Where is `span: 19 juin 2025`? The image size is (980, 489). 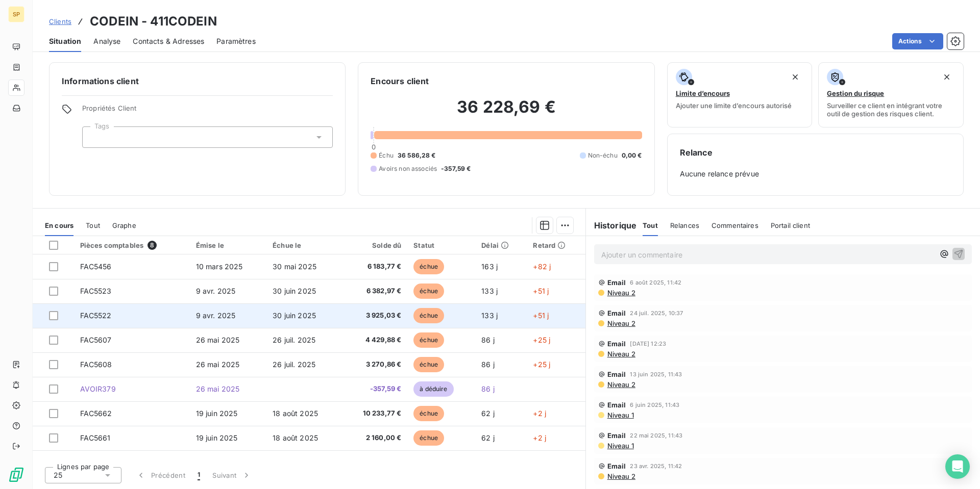 span: 19 juin 2025 is located at coordinates (217, 438).